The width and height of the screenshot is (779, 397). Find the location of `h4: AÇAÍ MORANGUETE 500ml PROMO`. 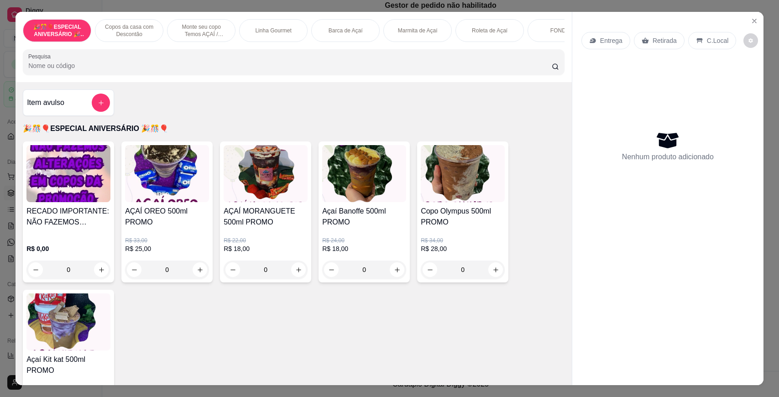

h4: AÇAÍ MORANGUETE 500ml PROMO is located at coordinates (265, 217).